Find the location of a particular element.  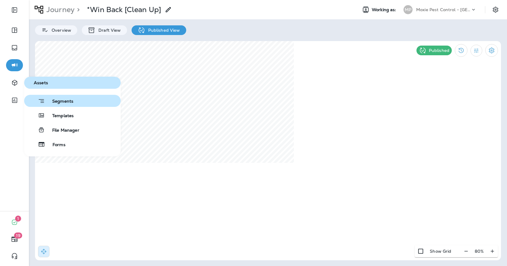

button: Segments is located at coordinates (72, 101).